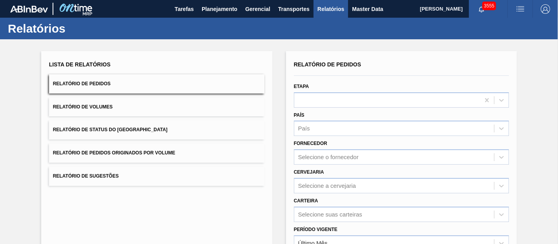  Describe the element at coordinates (83, 107) in the screenshot. I see `span: Relatório de Volumes` at that location.